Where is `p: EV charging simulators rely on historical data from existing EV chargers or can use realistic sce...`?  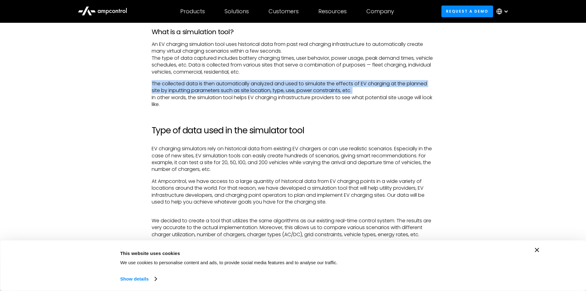 p: EV charging simulators rely on historical data from existing EV chargers or can use realistic sce... is located at coordinates (293, 159).